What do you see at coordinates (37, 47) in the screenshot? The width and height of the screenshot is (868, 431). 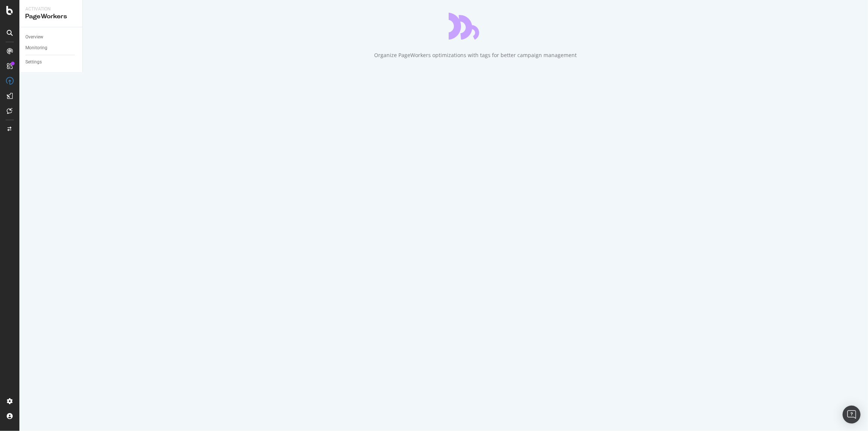 I see `div: Monitoring` at bounding box center [37, 47].